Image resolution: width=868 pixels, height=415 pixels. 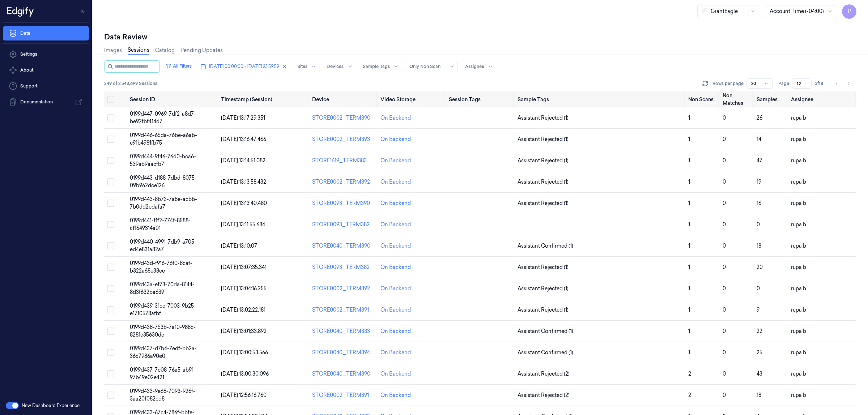 I want to click on th: Video Storage, so click(x=412, y=100).